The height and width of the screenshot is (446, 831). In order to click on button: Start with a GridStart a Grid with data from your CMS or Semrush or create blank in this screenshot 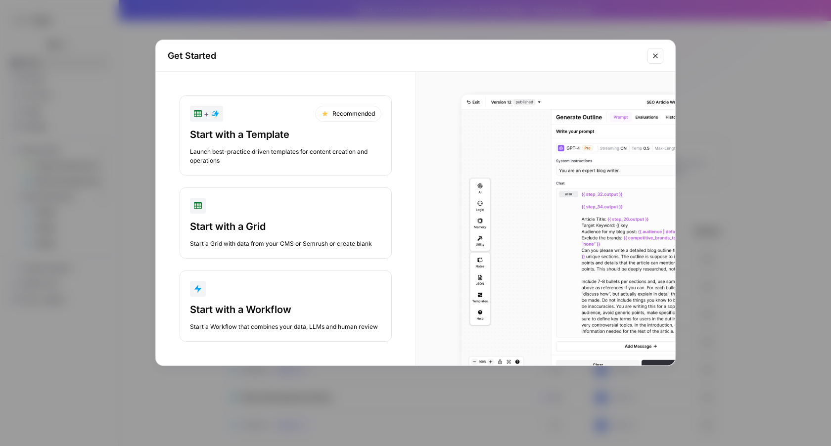, I will do `click(285, 223)`.